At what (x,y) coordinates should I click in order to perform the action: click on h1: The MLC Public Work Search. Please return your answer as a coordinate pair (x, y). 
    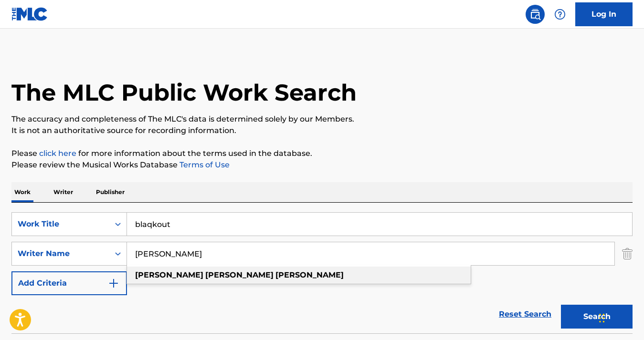
    Looking at the image, I should click on (184, 93).